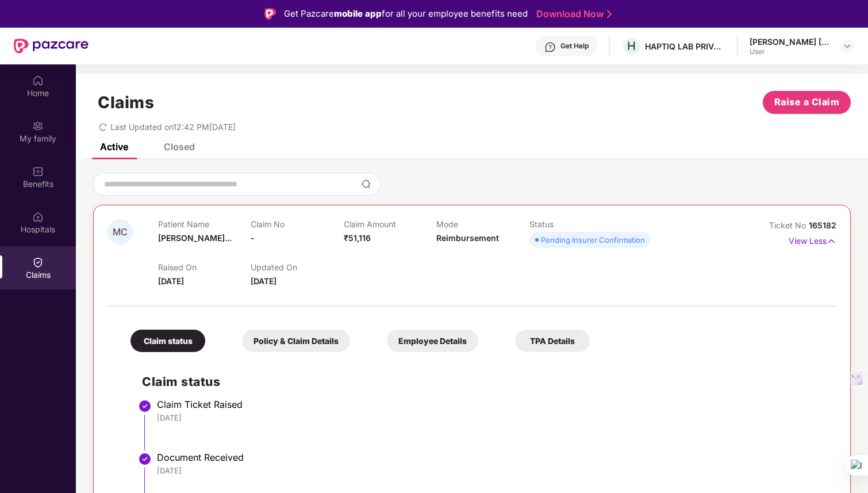  I want to click on span: Reimbursement, so click(467, 238).